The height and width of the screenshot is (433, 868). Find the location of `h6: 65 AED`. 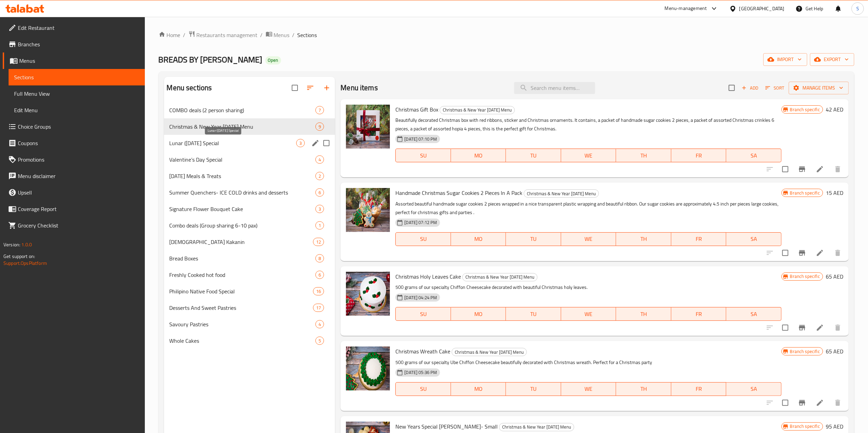

h6: 65 AED is located at coordinates (835, 351).